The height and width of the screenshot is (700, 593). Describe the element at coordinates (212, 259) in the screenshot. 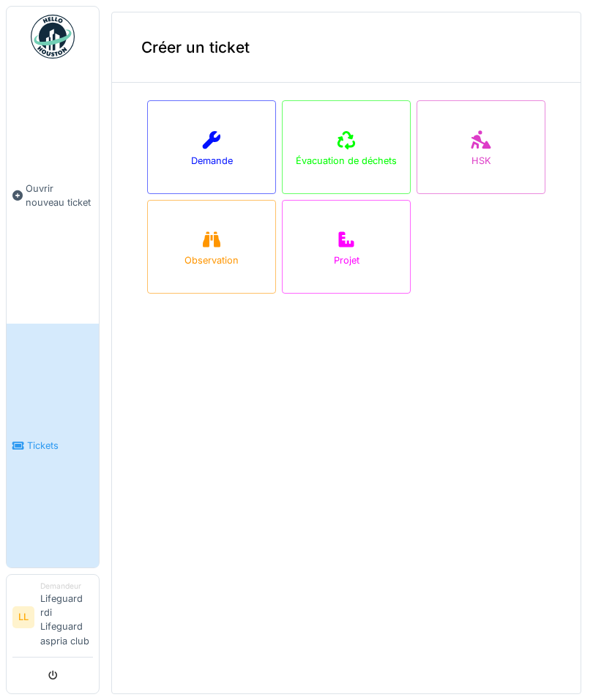

I see `div: Observation` at that location.